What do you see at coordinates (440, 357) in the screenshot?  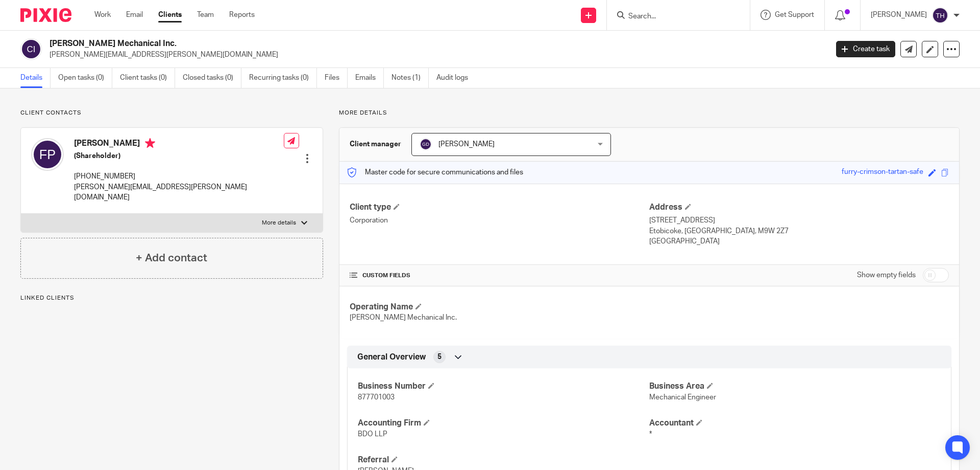 I see `span: 5` at bounding box center [440, 357].